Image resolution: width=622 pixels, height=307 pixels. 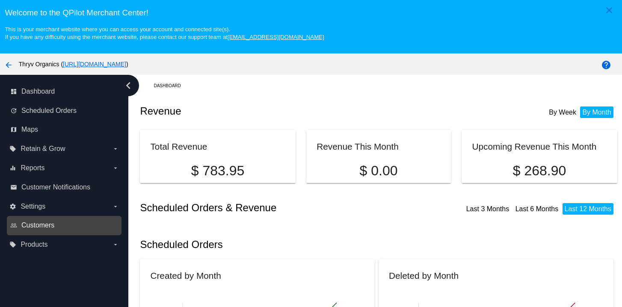 What do you see at coordinates (49, 111) in the screenshot?
I see `span: Scheduled Orders` at bounding box center [49, 111].